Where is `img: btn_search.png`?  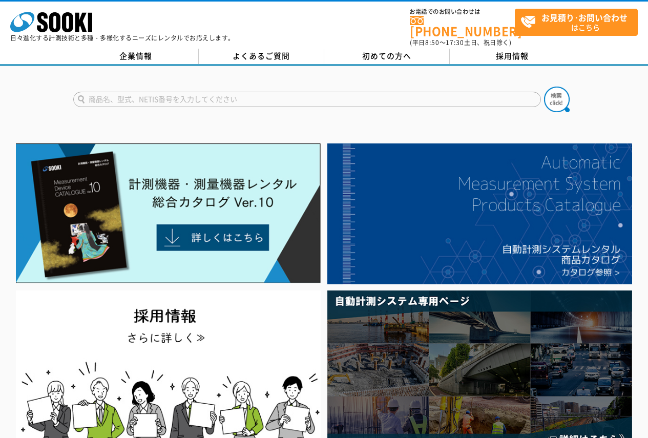
img: btn_search.png is located at coordinates (557, 99).